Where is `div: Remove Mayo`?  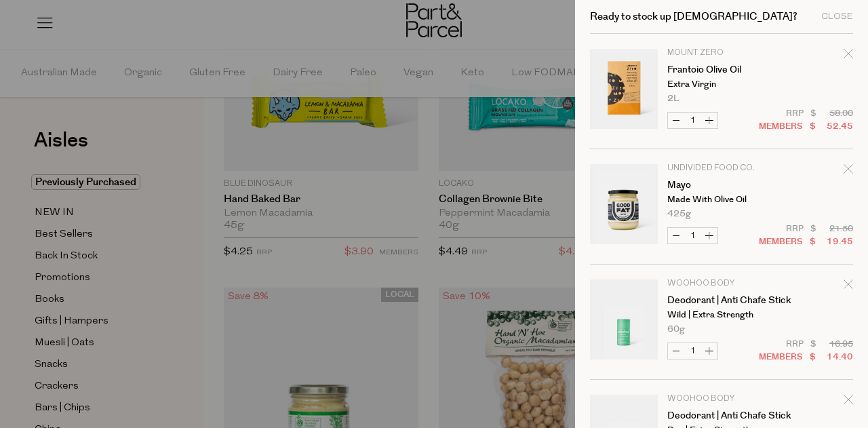 div: Remove Mayo is located at coordinates (848, 171).